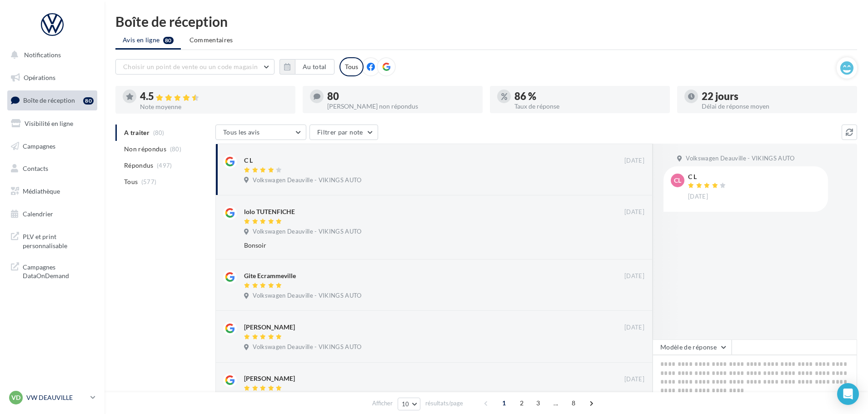 The height and width of the screenshot is (414, 868). Describe the element at coordinates (52, 124) in the screenshot. I see `a: Visibilité en ligne` at that location.